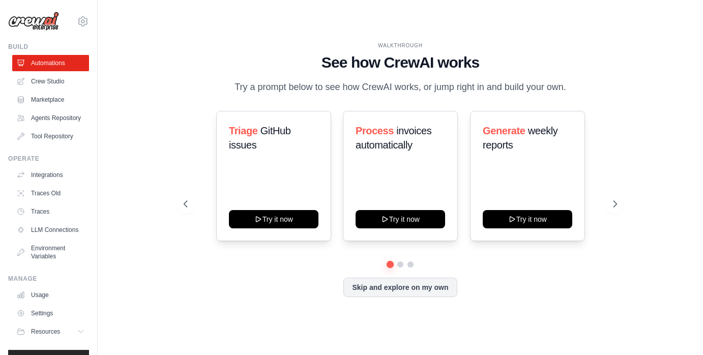 Image resolution: width=703 pixels, height=355 pixels. I want to click on p: Try a prompt below to see how CrewAI works, or jump right in and build your own., so click(400, 87).